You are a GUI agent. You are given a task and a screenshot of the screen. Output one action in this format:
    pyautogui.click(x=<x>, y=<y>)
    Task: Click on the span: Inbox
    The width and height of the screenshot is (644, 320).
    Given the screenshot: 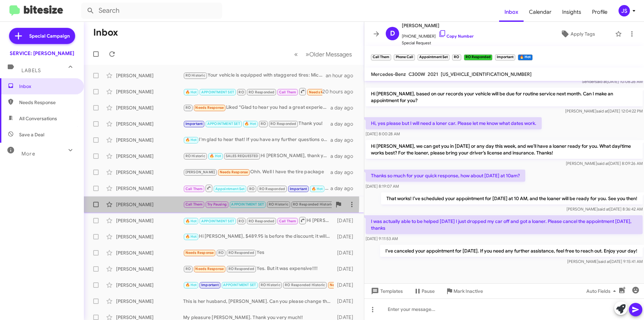 What is the action you would take?
    pyautogui.click(x=47, y=86)
    